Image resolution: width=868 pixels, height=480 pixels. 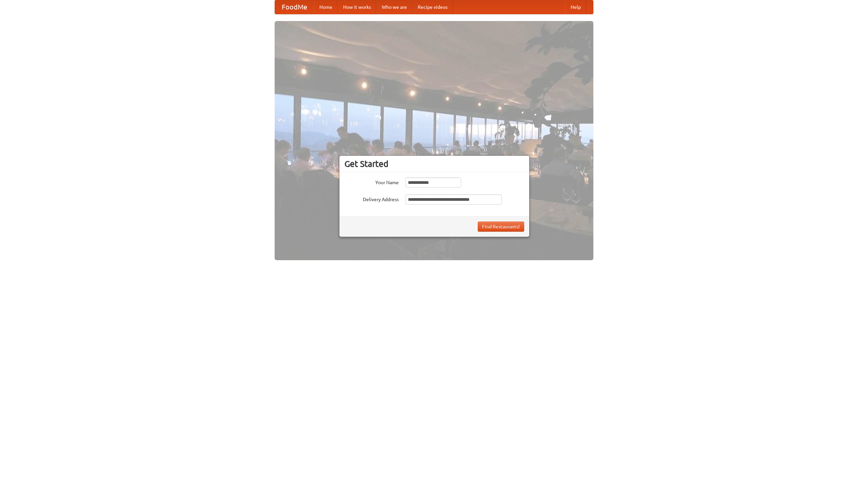 What do you see at coordinates (434, 164) in the screenshot?
I see `h3: Get Started` at bounding box center [434, 164].